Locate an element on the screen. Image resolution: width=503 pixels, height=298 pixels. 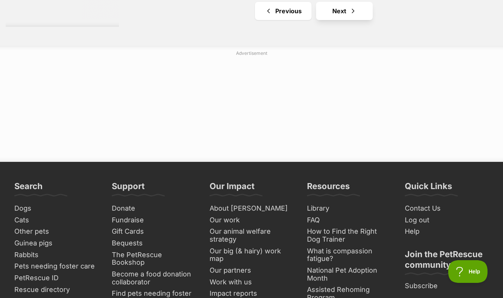
h3: Resources is located at coordinates (328, 188).